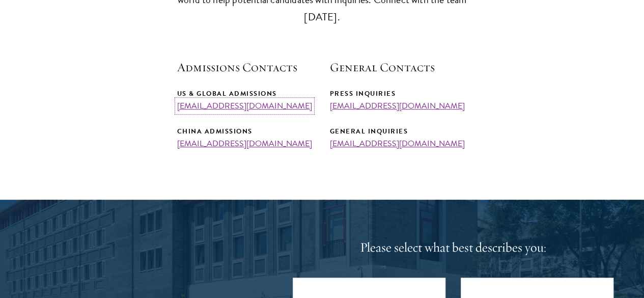 The width and height of the screenshot is (644, 298). Describe the element at coordinates (453, 247) in the screenshot. I see `h4: Please select what best describes you:` at that location.